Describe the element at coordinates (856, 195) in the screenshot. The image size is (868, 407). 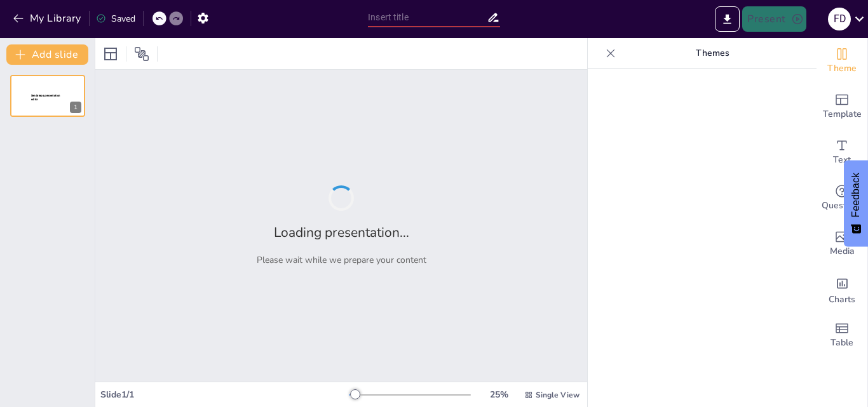
I see `span: Feedback` at that location.